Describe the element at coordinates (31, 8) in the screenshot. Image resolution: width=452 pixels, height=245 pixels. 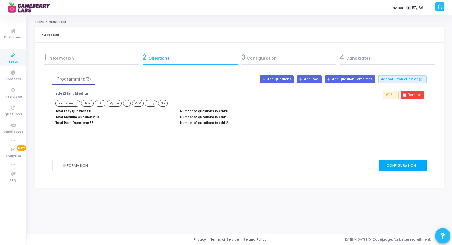
I see `img: logo` at that location.